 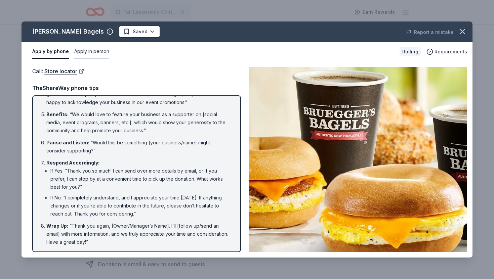 I want to click on li: If Yes: “Thank you so much! I can send over more details by email, or if you prefer, I can stop b..., so click(x=140, y=179).